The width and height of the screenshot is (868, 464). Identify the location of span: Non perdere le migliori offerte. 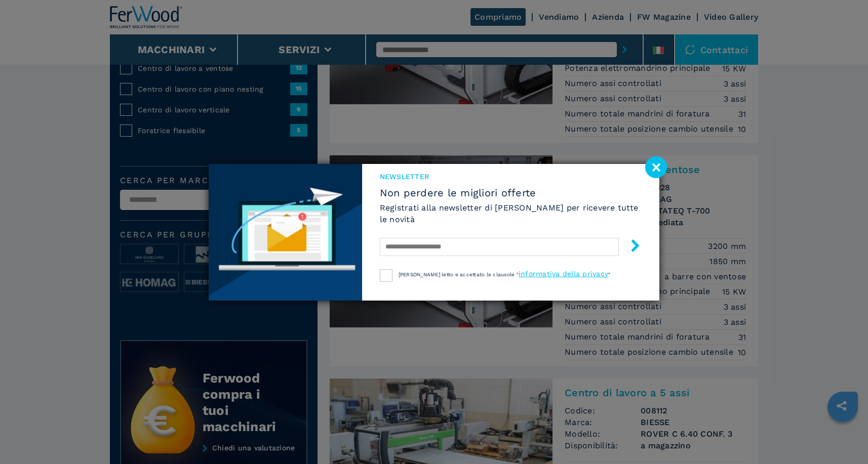
(510, 193).